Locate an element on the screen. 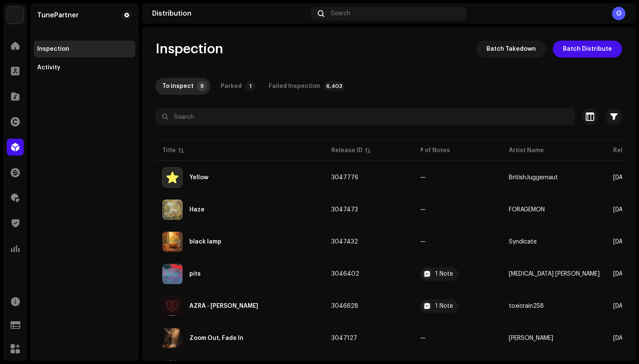  input: Search is located at coordinates (365, 117).